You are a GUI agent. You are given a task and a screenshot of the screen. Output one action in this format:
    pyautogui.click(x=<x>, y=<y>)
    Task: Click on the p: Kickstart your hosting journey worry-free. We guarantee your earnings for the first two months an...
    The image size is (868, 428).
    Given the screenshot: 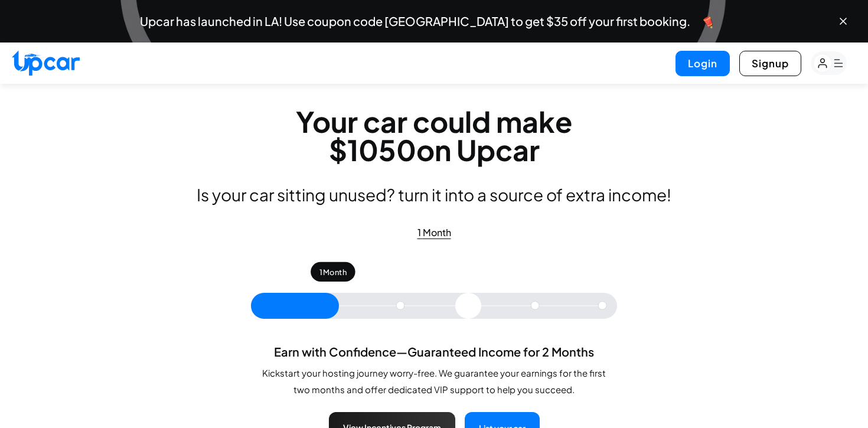 What is the action you would take?
    pyautogui.click(x=434, y=381)
    